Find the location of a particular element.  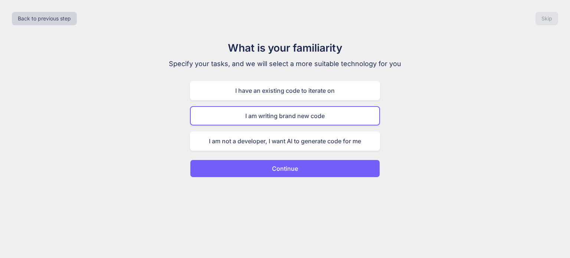

div: I have an existing code to iterate on is located at coordinates (285, 91).